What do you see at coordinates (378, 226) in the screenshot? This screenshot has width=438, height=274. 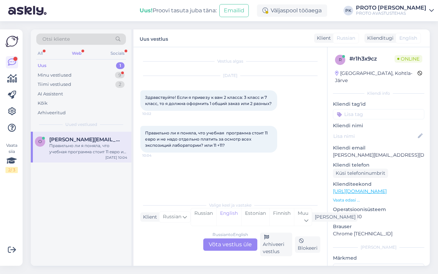 I see `p: Brauser` at bounding box center [378, 226].